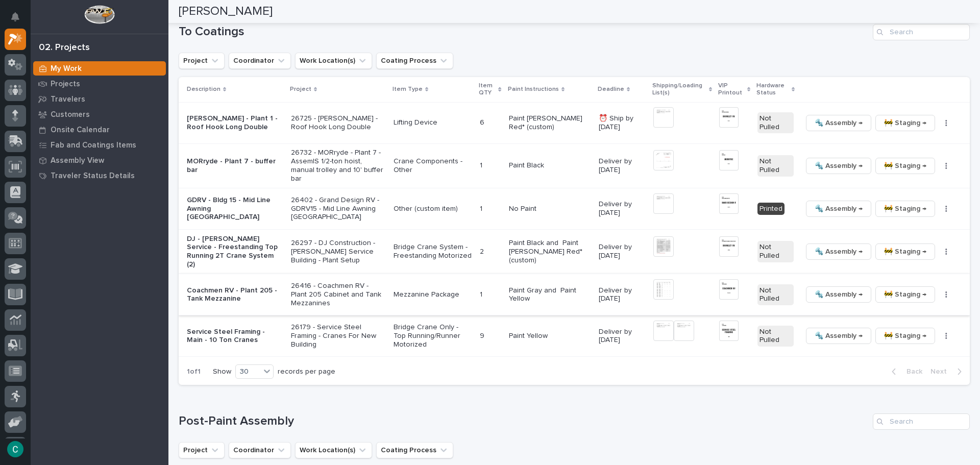  I want to click on p: Paint Yellow, so click(550, 336).